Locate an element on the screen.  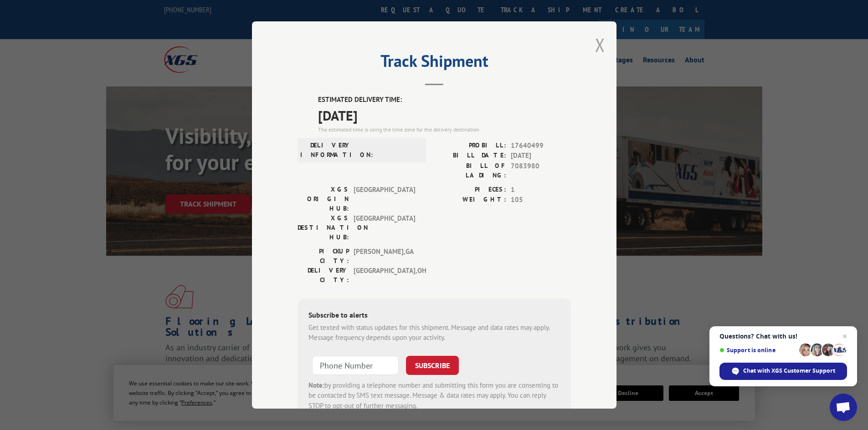
label: WEIGHT: is located at coordinates (470, 200).